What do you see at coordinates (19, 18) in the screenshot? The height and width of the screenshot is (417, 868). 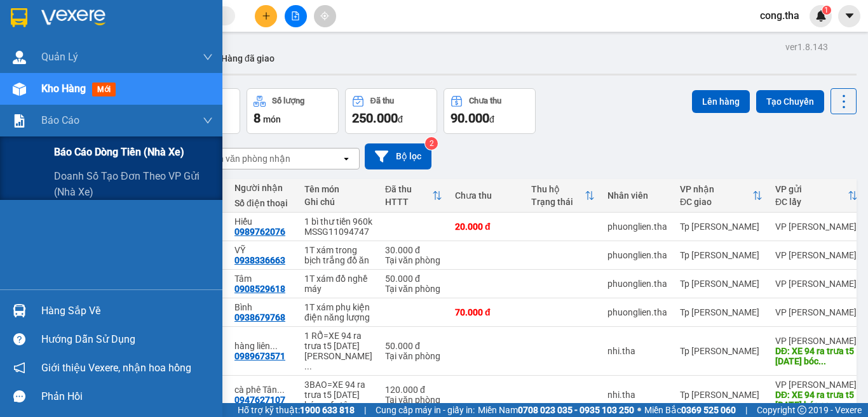 I see `img: logo-vxr` at bounding box center [19, 18].